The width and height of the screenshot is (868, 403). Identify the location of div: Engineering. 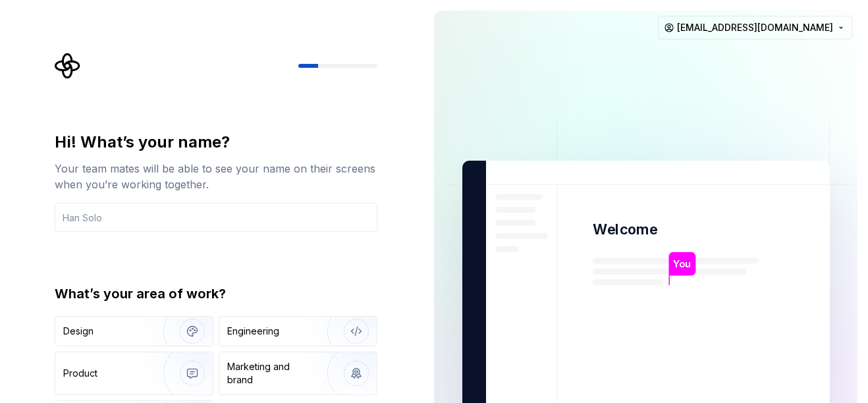
(253, 332).